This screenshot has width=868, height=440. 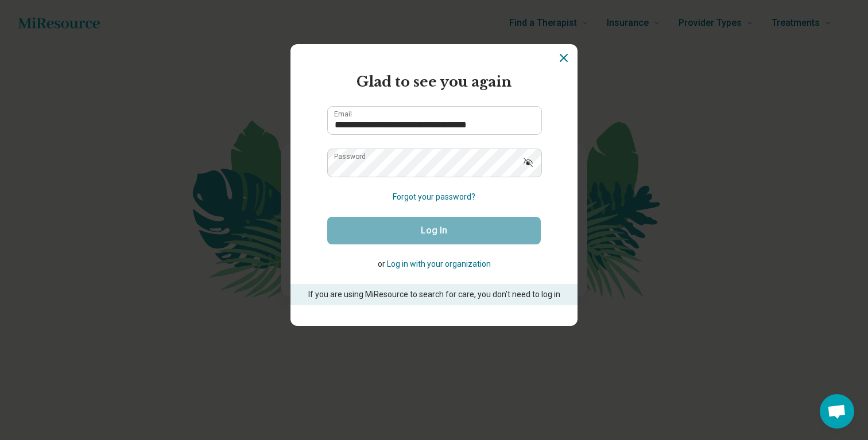 I want to click on p: or, so click(x=434, y=264).